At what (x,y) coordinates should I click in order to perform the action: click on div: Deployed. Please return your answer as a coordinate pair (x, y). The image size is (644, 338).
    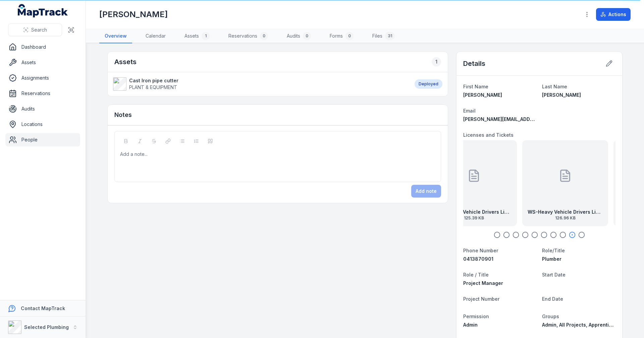
    Looking at the image, I should click on (429, 84).